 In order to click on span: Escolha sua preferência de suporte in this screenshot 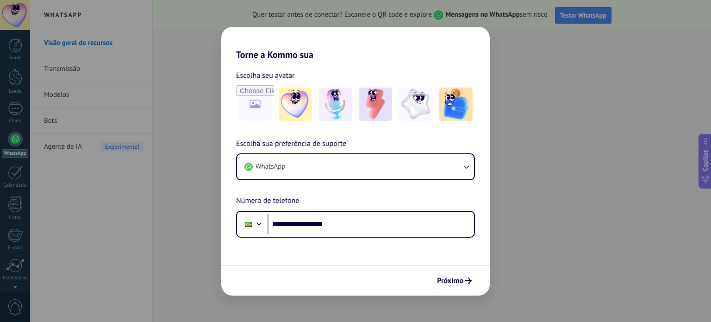, I will do `click(291, 144)`.